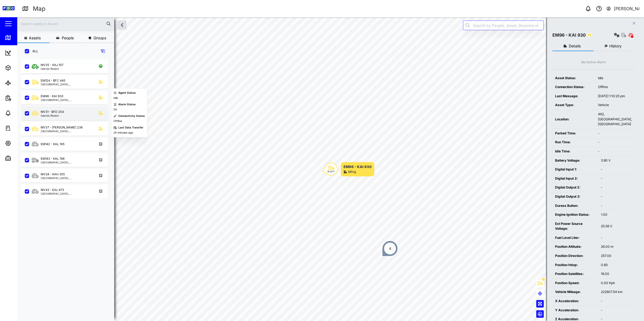 This screenshot has height=321, width=644. I want to click on div: 257.00, so click(616, 256).